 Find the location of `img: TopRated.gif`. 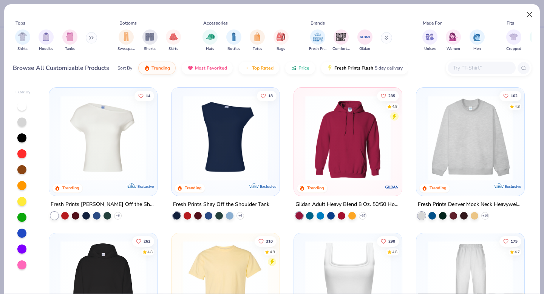

img: TopRated.gif is located at coordinates (247, 68).